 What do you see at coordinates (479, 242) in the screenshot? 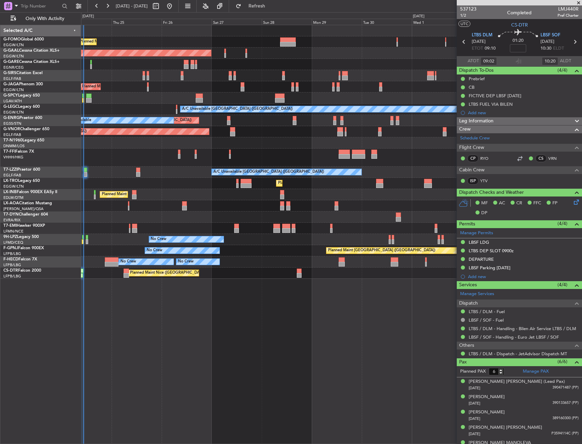
I see `div: LBSF LDG` at bounding box center [479, 242].